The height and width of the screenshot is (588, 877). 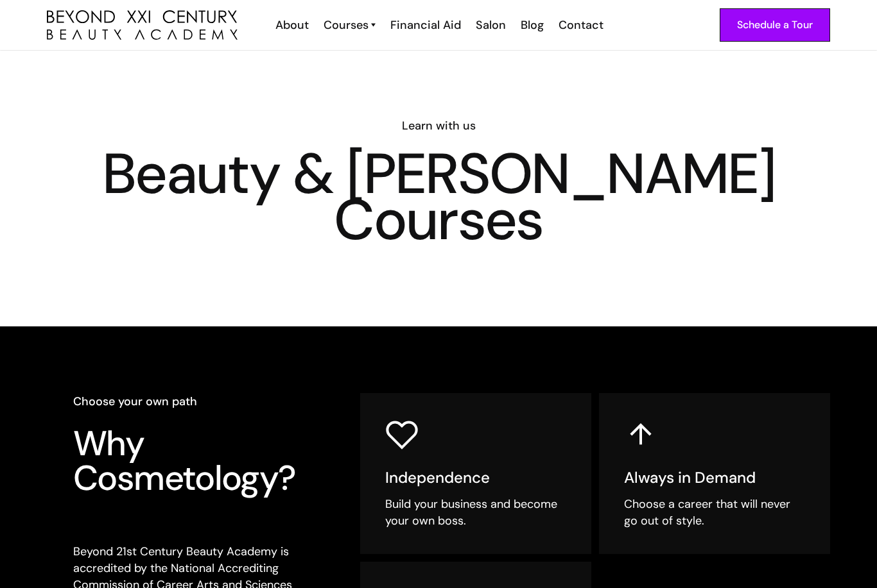 What do you see at coordinates (775, 25) in the screenshot?
I see `a: Schedule a Tour` at bounding box center [775, 25].